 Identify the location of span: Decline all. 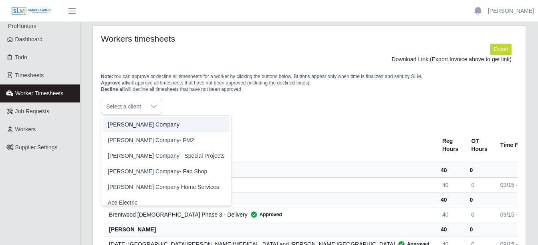
(113, 89).